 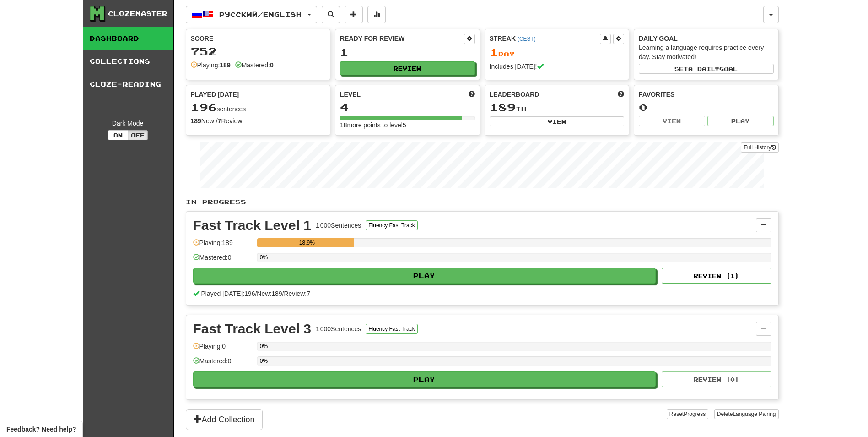 What do you see at coordinates (223, 245) in the screenshot?
I see `div: Playing: 189` at bounding box center [223, 245].